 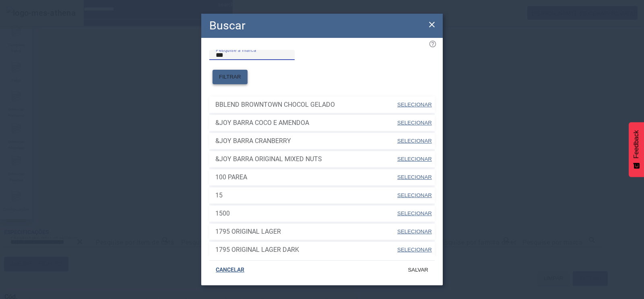 What do you see at coordinates (230, 77) in the screenshot?
I see `button: FILTRAR` at bounding box center [230, 77].